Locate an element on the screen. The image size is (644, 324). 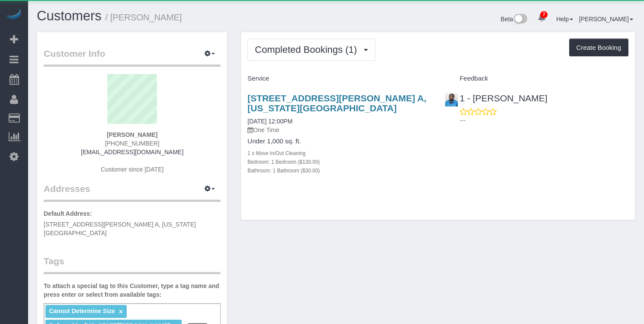
a: 7 is located at coordinates (542, 18).